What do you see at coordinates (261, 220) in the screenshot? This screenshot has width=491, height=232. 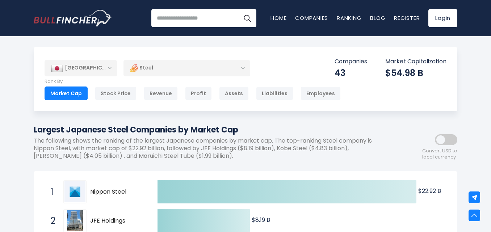 I see `text: $8.19 B` at bounding box center [261, 220].